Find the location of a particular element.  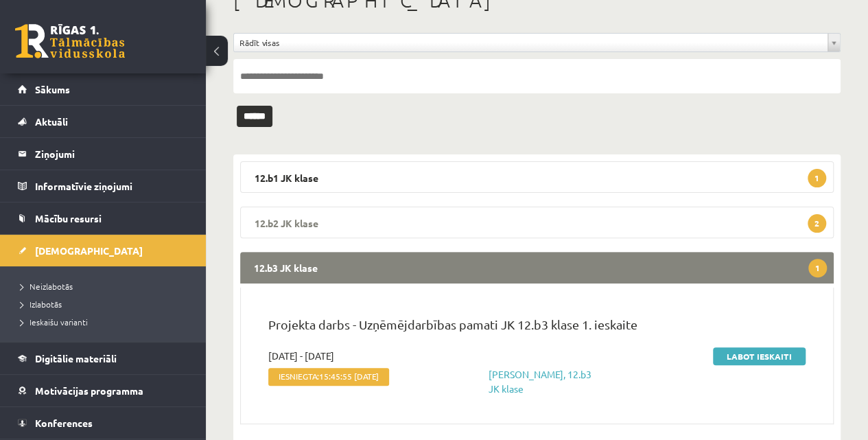

a: Sākums is located at coordinates (103, 89).